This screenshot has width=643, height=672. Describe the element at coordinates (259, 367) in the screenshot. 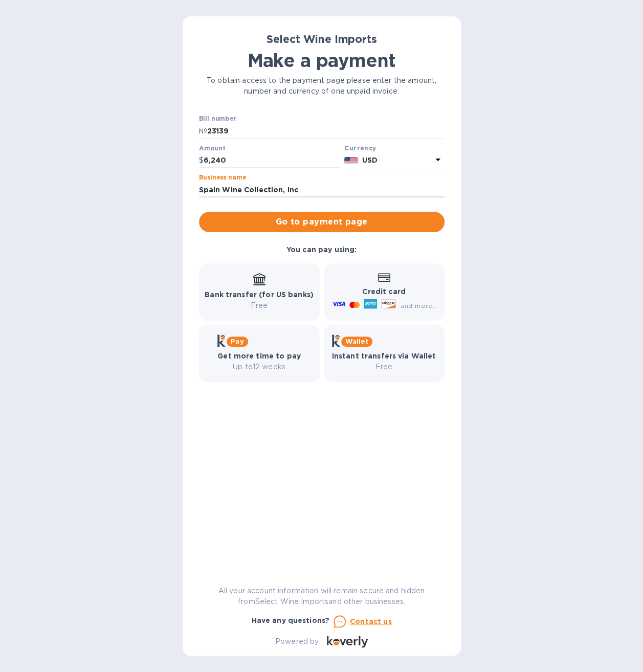

I see `p: Up to 12 weeks` at that location.